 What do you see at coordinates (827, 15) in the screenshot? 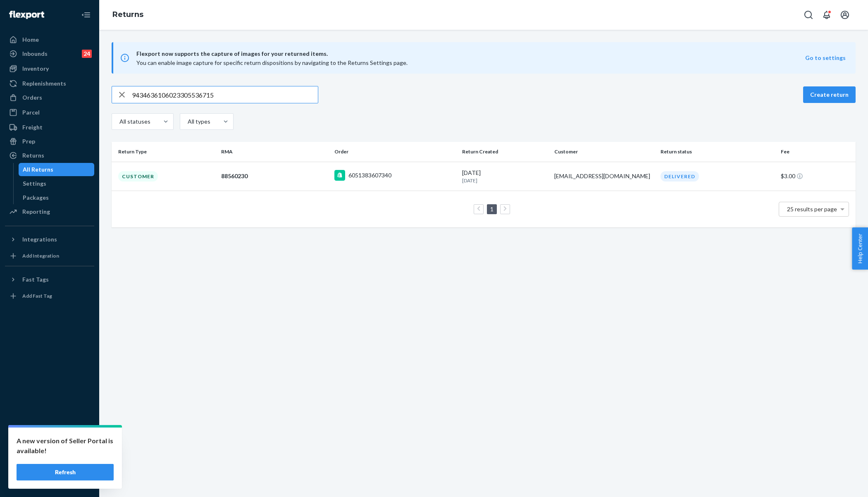
I see `button: Open notifications` at bounding box center [827, 15].